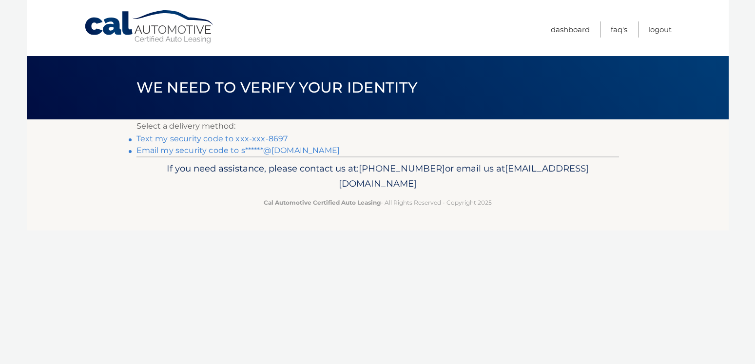  I want to click on p: Select a delivery method:, so click(378, 126).